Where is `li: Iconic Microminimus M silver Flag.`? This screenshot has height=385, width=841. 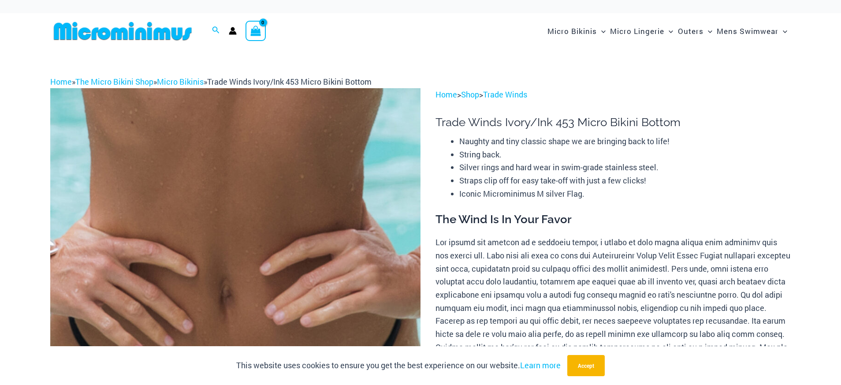
li: Iconic Microminimus M silver Flag. is located at coordinates (625, 194).